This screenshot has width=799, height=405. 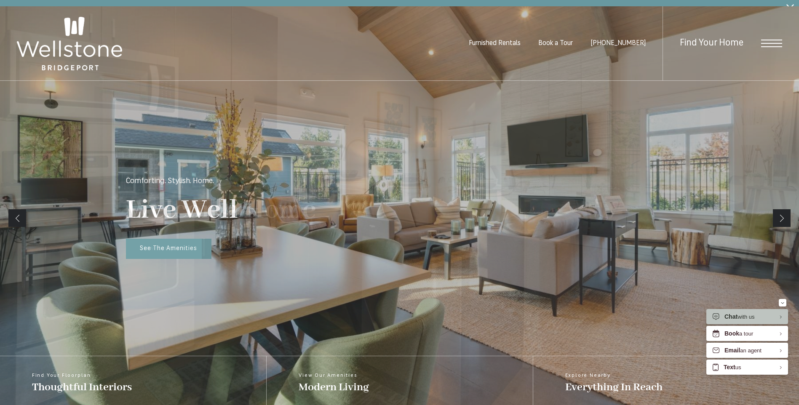 I want to click on a: Next, so click(x=782, y=218).